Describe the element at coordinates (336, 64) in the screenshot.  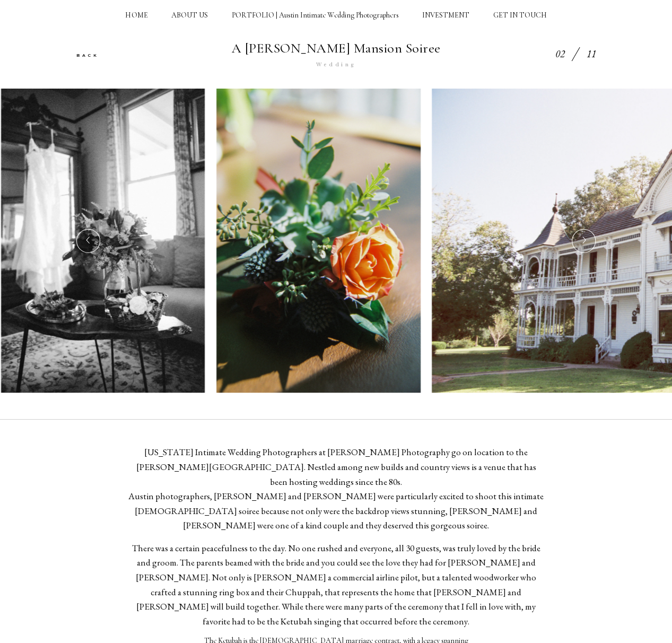
I see `a: Wedding` at that location.